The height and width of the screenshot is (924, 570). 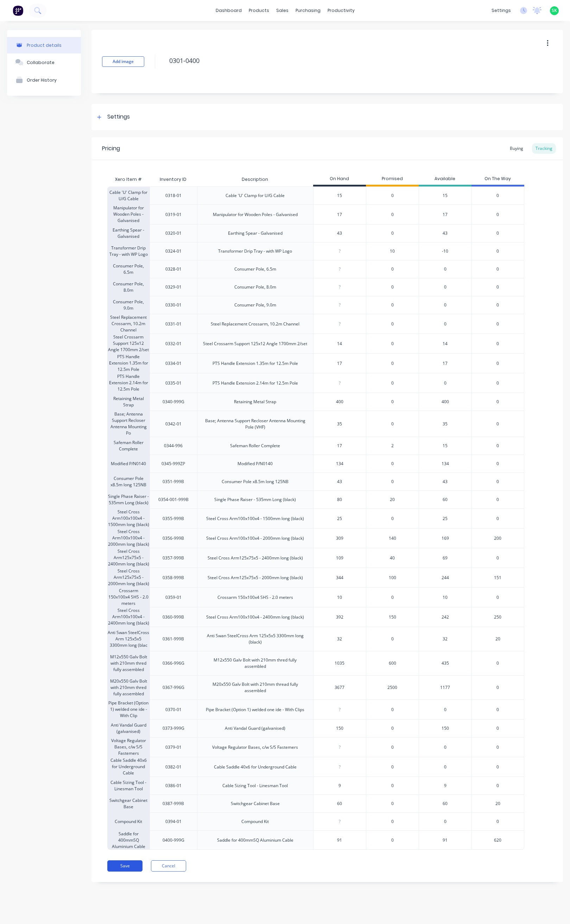 I want to click on div: 344, so click(x=340, y=578).